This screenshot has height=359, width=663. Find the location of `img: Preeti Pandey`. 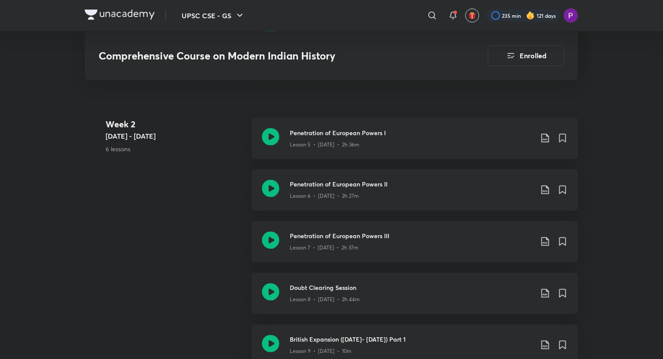

img: Preeti Pandey is located at coordinates (571, 16).